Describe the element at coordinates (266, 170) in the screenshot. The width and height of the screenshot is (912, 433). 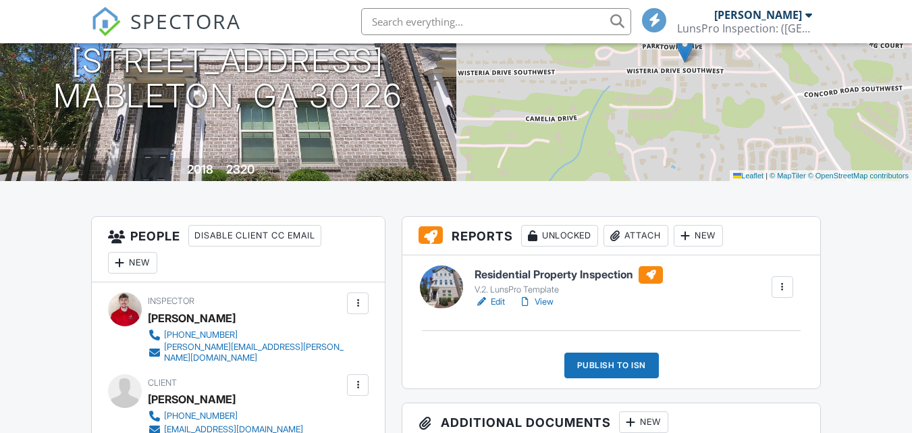
I see `span: sq. ft.` at that location.